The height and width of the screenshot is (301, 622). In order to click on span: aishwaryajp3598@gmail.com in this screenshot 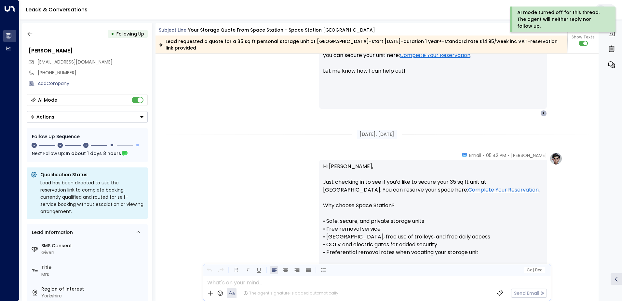, I will do `click(75, 62)`.